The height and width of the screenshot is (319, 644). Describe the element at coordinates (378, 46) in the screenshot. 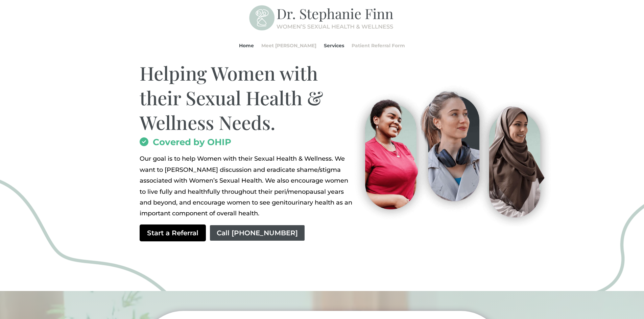

I see `a: Patient Referral Form` at that location.